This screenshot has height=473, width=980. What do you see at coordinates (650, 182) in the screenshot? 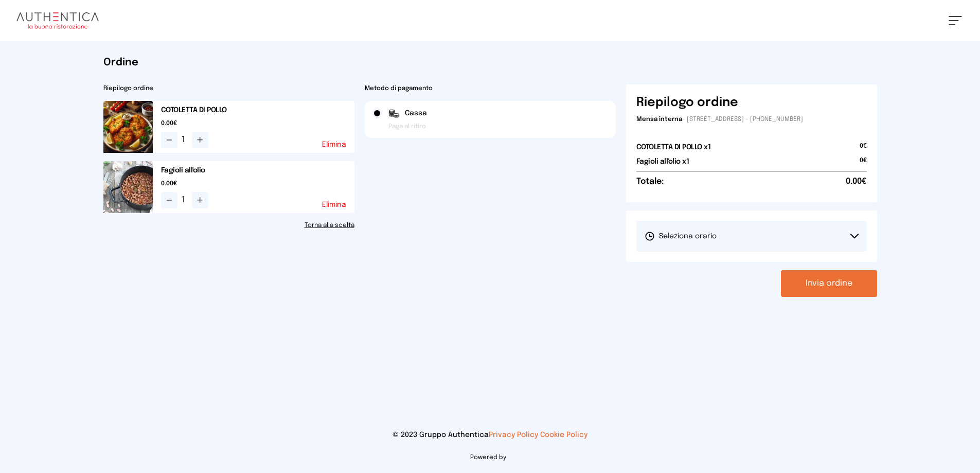
I see `h6: Totale:` at bounding box center [650, 182].